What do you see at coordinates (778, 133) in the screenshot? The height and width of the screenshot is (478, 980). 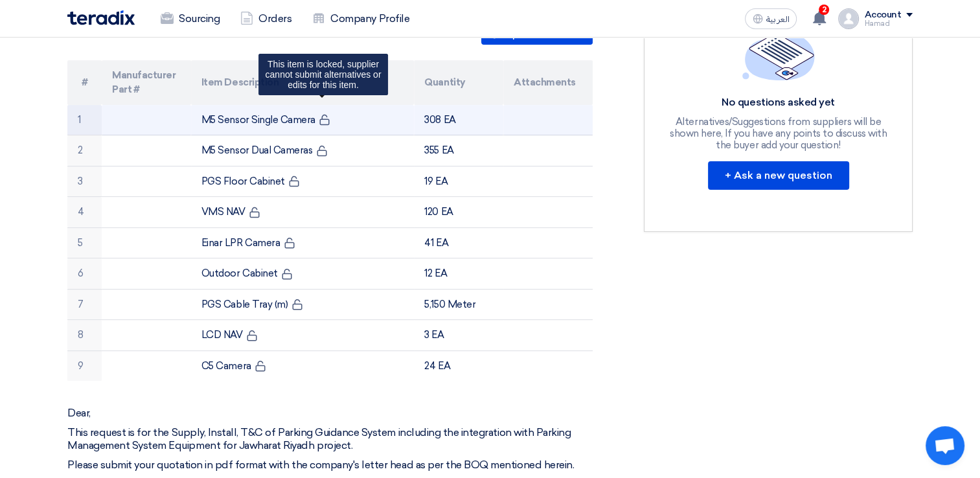 I see `div: Alternatives/Suggestions from suppliers will be shown here, If you have any points to discuss wit...` at bounding box center [778, 133].